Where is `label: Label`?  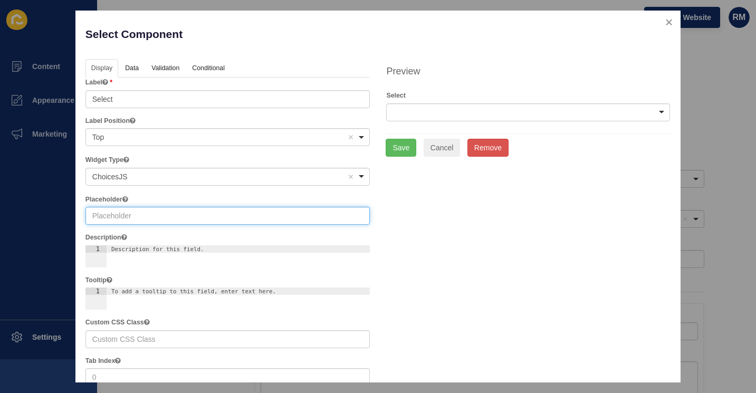 label: Label is located at coordinates (99, 82).